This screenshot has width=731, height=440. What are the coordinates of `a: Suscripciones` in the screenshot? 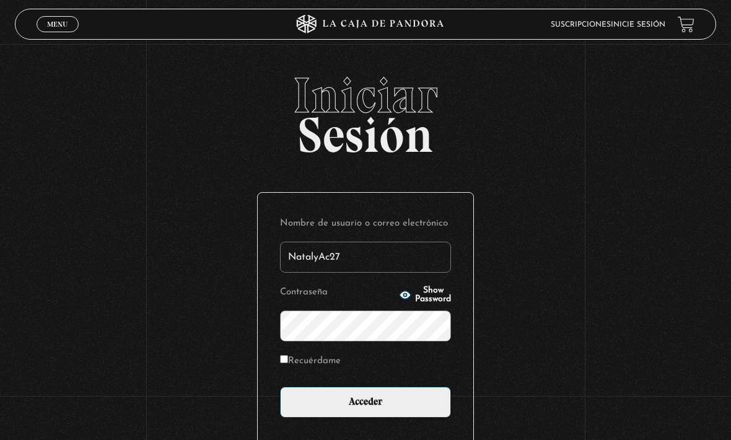 It's located at (580, 25).